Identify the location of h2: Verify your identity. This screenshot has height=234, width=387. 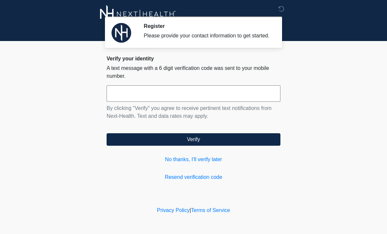
(193, 58).